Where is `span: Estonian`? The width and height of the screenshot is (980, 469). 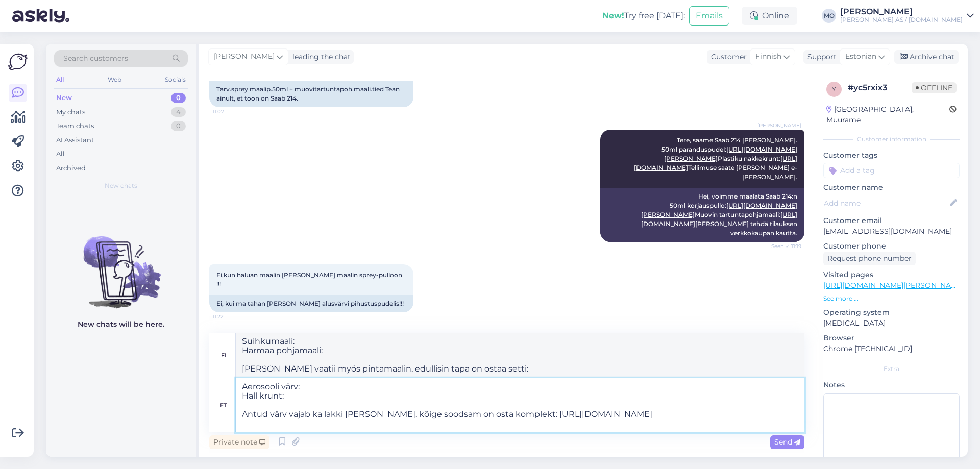
span: Estonian is located at coordinates (861, 57).